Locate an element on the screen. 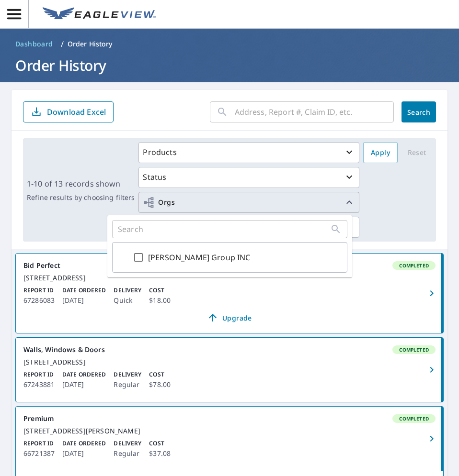  p: Products is located at coordinates (160, 152).